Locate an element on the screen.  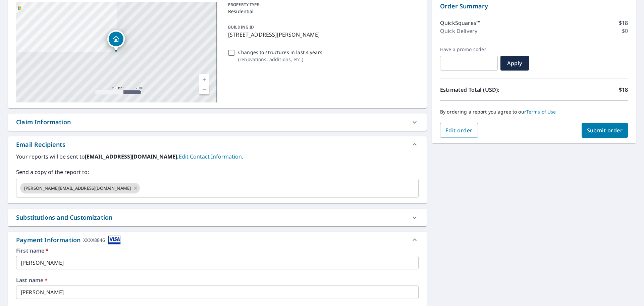
p: Residential is located at coordinates (322, 11).